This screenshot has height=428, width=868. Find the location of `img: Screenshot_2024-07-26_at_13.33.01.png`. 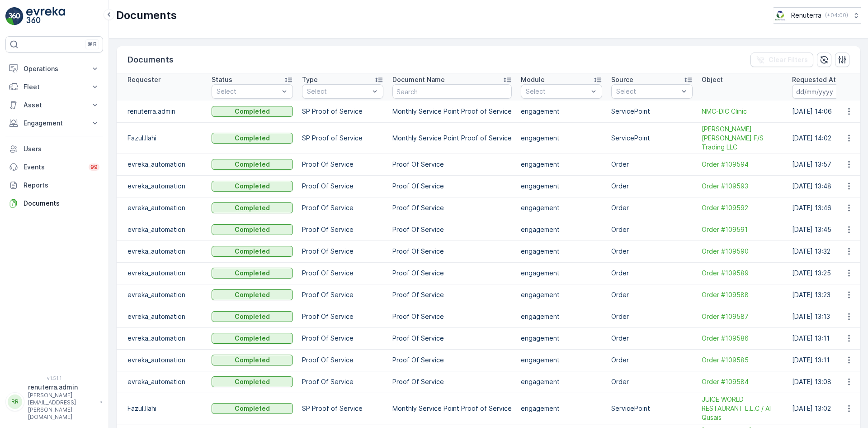

img: Screenshot_2024-07-26_at_13.33.01.png is located at coordinates (780, 15).